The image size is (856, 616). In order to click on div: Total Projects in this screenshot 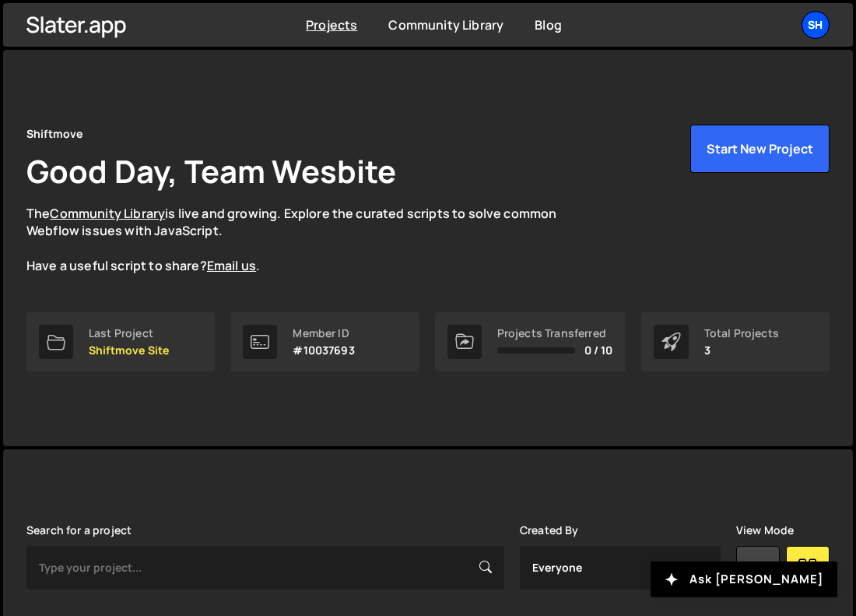, I will do `click(742, 333)`.